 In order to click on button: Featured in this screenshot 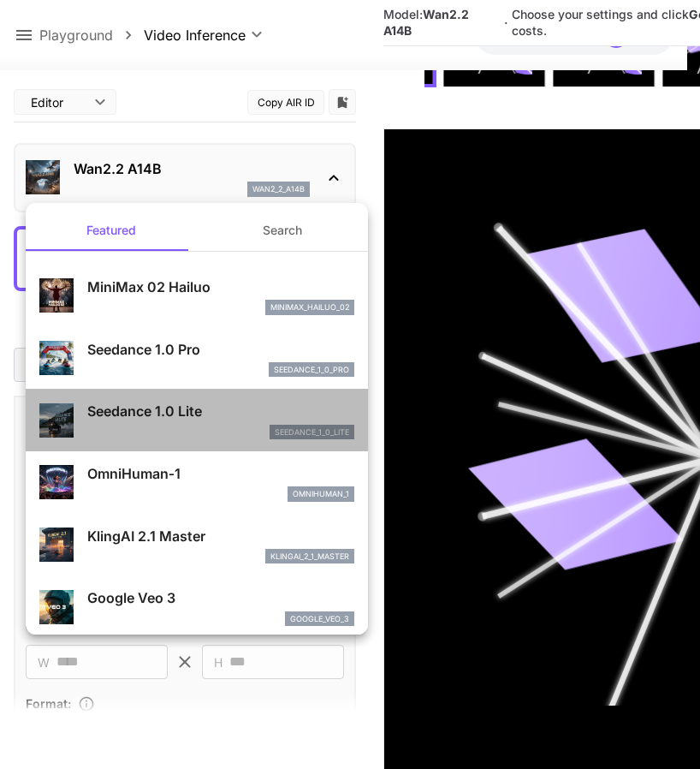, I will do `click(111, 230)`.